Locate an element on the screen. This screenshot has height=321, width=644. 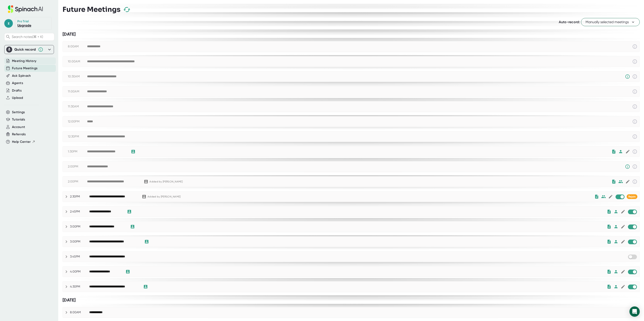
button: Manually selected meetings is located at coordinates (611, 22).